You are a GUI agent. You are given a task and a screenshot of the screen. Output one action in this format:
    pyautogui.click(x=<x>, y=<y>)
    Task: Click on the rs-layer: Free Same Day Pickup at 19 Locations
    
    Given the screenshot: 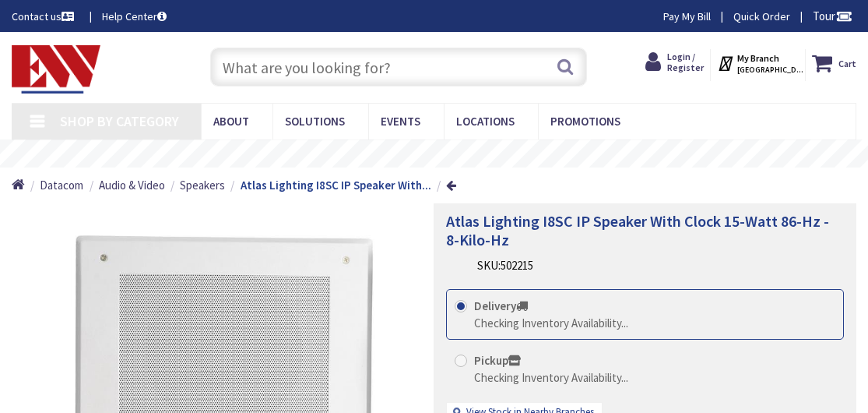 What is the action you would take?
    pyautogui.click(x=433, y=153)
    